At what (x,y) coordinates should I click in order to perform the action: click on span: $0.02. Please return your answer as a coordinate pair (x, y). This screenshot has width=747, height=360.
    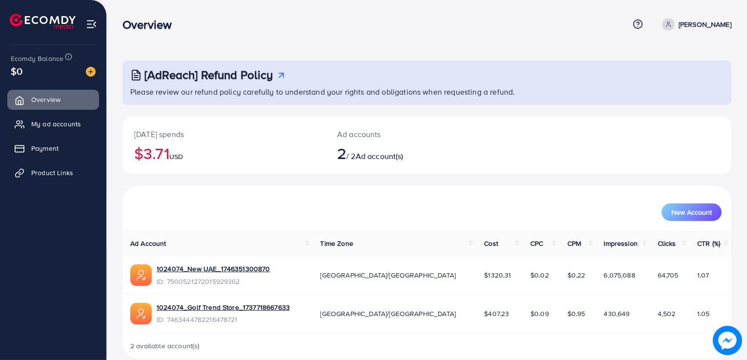
    Looking at the image, I should click on (540, 275).